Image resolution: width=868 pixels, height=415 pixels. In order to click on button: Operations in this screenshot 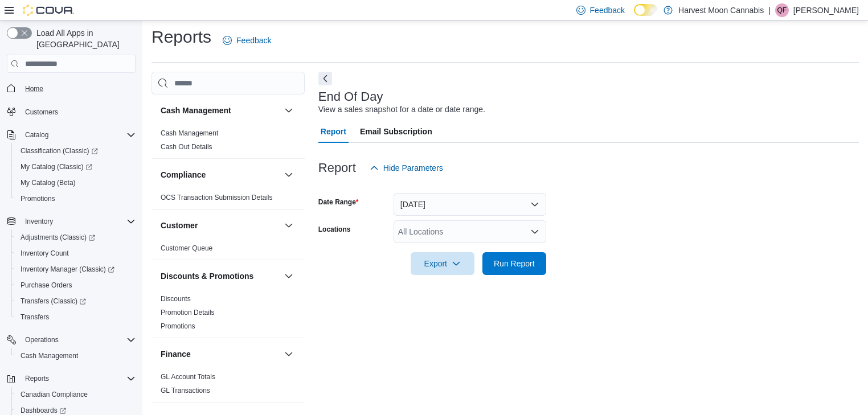, I will do `click(42, 339)`.